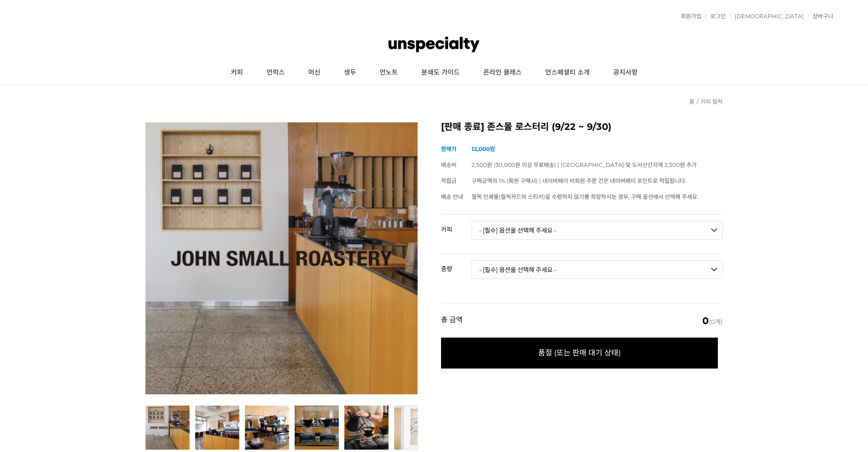  I want to click on span: 품절 (또는 판매 대기 상태), so click(579, 353).